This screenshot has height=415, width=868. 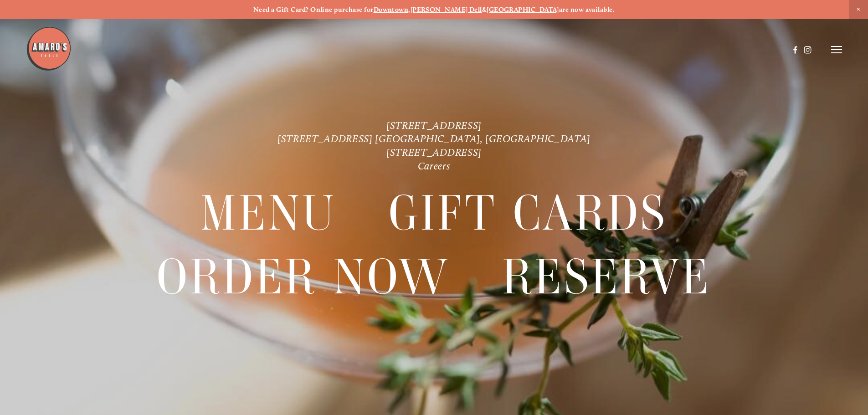 What do you see at coordinates (606, 277) in the screenshot?
I see `span: Reserve` at bounding box center [606, 277].